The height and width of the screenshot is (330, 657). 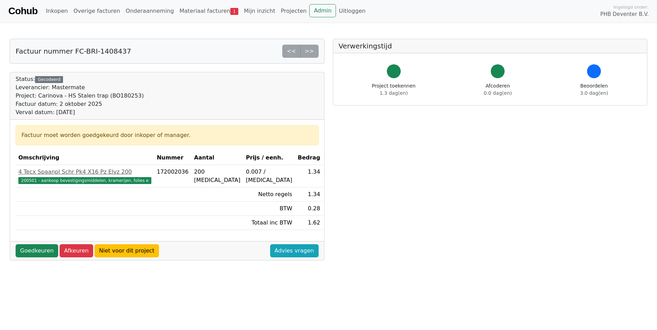 What do you see at coordinates (393, 93) in the screenshot?
I see `span: 1.3 dag(en)` at bounding box center [393, 93].